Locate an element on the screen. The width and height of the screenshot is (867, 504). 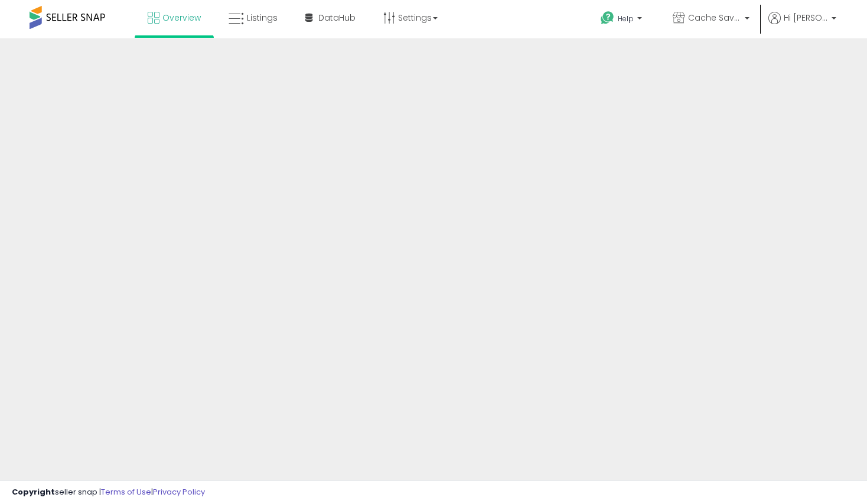
a: Terms of Use is located at coordinates (126, 491).